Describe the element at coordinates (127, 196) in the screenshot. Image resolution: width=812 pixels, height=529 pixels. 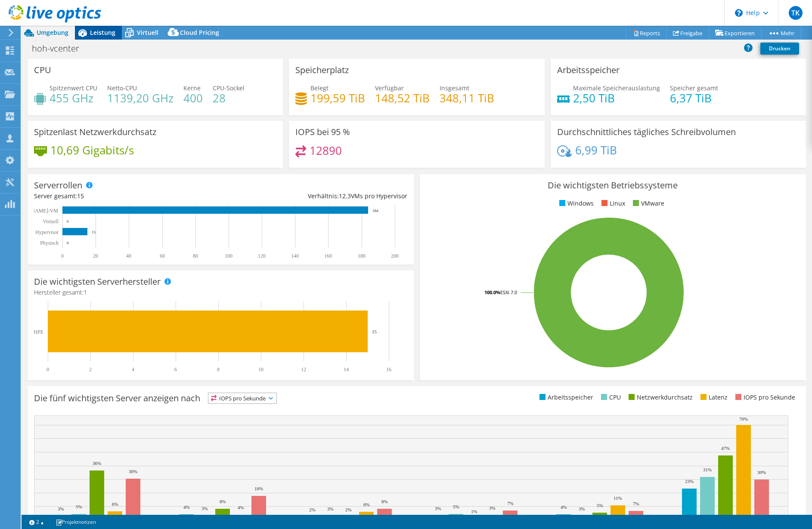
I see `div: Server gesamt:` at that location.